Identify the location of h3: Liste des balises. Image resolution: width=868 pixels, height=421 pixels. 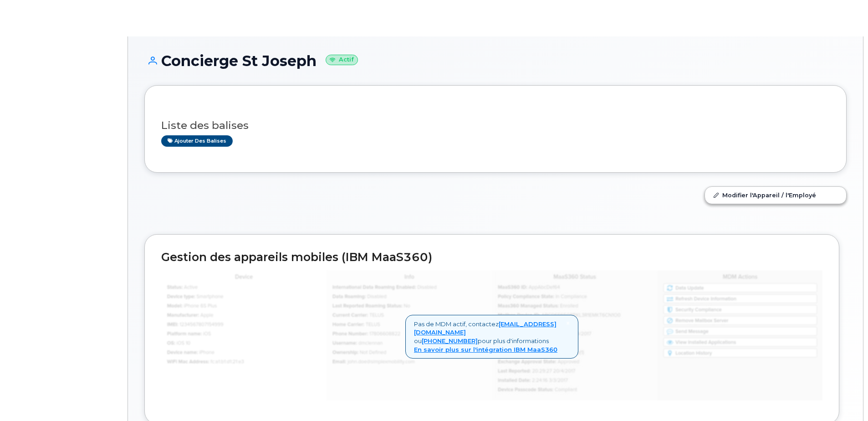
(495, 126).